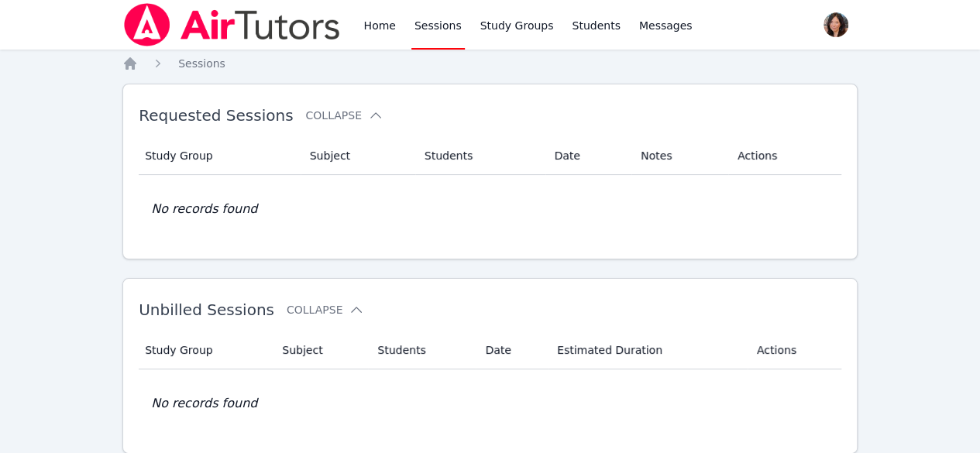 This screenshot has height=453, width=980. Describe the element at coordinates (201, 64) in the screenshot. I see `a: Sessions` at that location.